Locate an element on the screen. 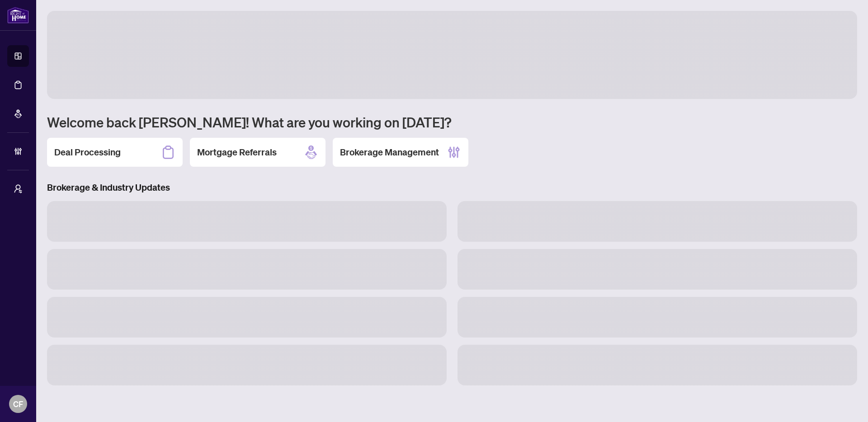 The image size is (868, 422). h2: Mortgage Referrals is located at coordinates (237, 153).